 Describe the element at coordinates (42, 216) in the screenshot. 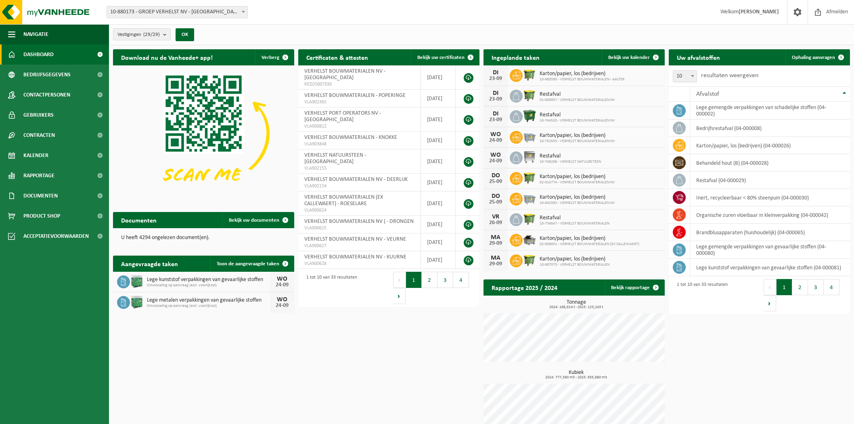

I see `span: Product Shop` at that location.